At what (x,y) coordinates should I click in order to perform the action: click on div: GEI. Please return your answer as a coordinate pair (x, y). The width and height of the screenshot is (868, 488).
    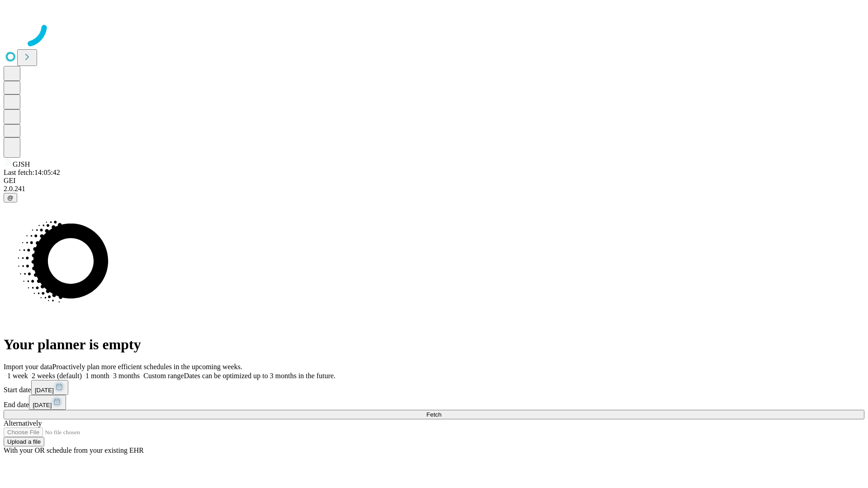
    Looking at the image, I should click on (434, 181).